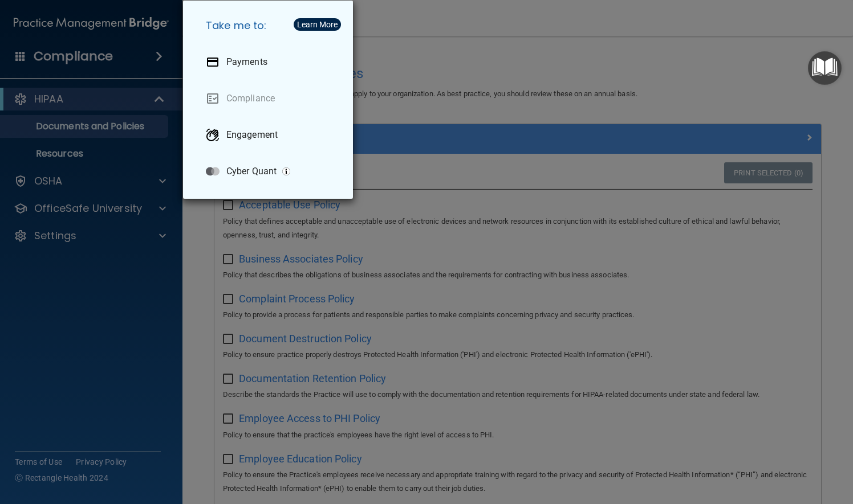  What do you see at coordinates (824, 68) in the screenshot?
I see `button: Open Resource Center` at bounding box center [824, 68].